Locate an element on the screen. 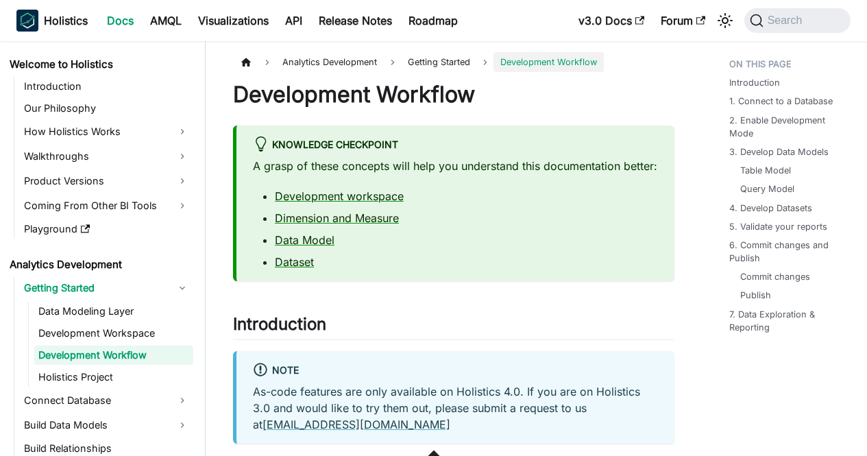 This screenshot has height=456, width=867. a: v3.0 Docs is located at coordinates (611, 21).